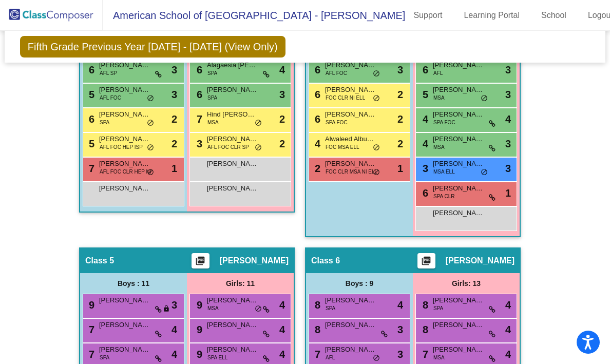 Image resolution: width=610 pixels, height=364 pixels. I want to click on span: SPA CLR, so click(444, 196).